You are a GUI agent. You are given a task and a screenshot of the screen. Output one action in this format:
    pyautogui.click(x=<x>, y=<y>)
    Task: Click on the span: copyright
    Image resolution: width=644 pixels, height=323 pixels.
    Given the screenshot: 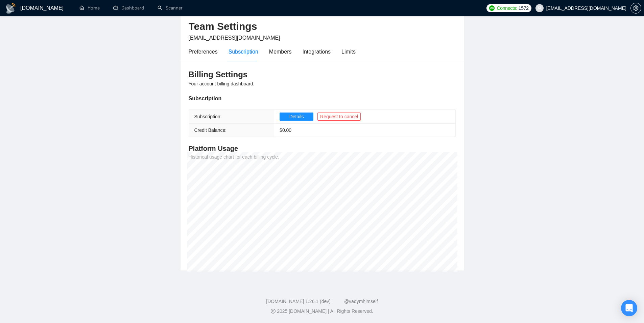 What is the action you would take?
    pyautogui.click(x=273, y=311)
    